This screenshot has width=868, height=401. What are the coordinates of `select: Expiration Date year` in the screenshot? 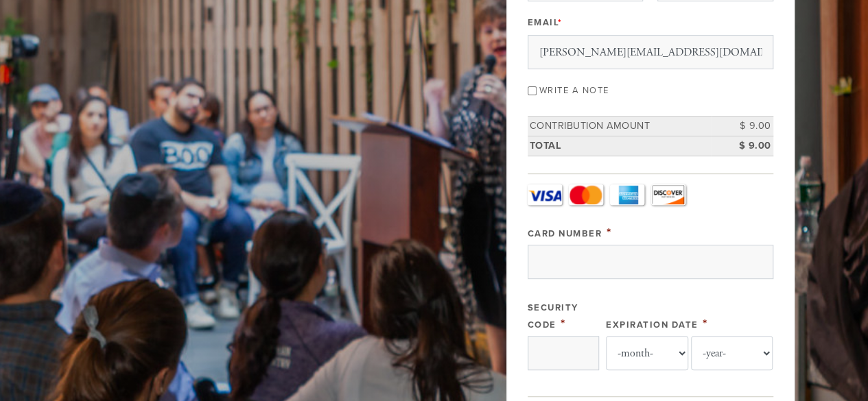 It's located at (732, 353).